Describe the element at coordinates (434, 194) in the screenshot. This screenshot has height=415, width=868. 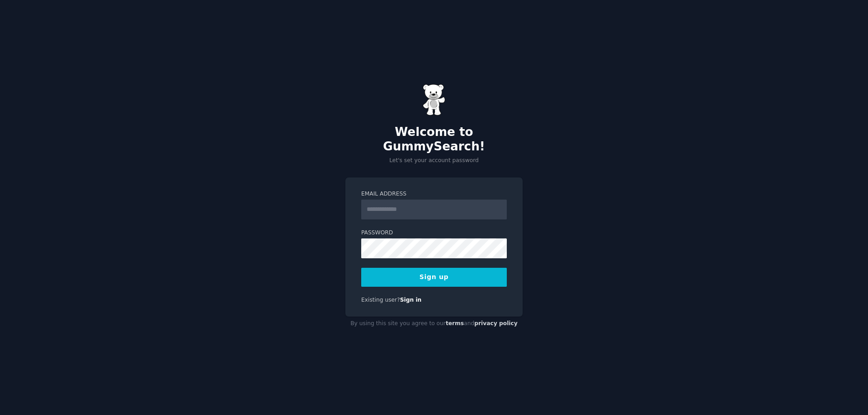
I see `label: Email Address` at that location.